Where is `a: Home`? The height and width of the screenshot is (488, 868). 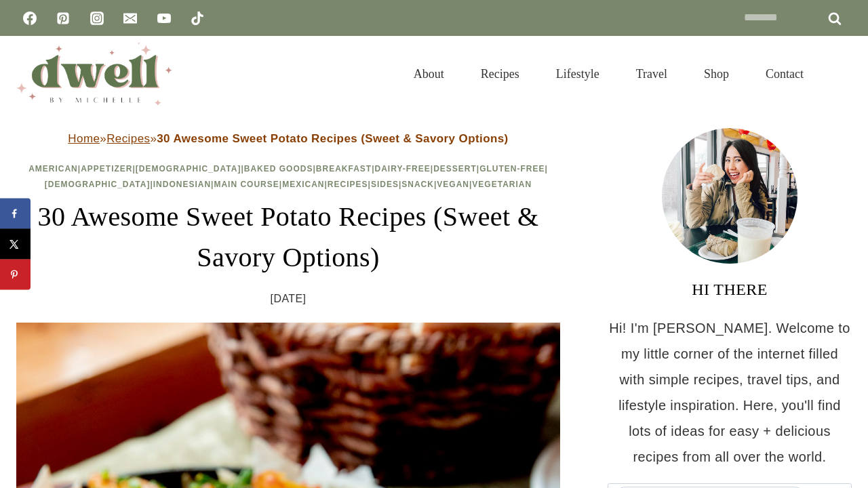 a: Home is located at coordinates (84, 138).